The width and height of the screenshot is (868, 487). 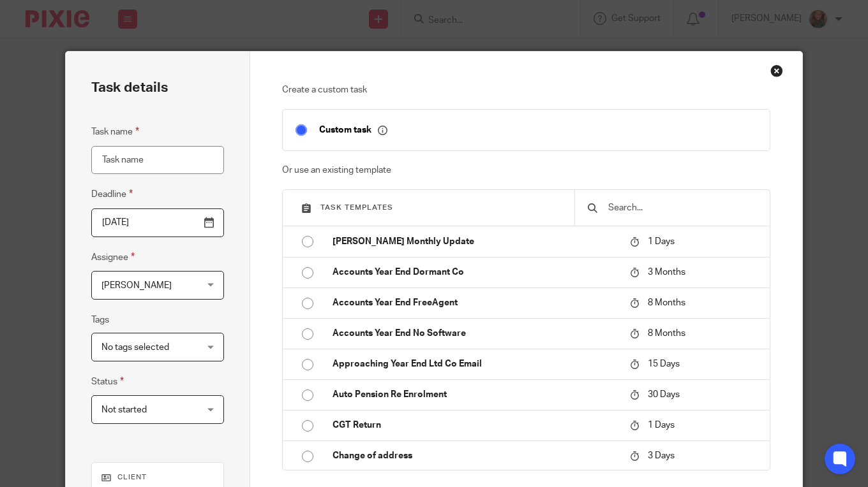 What do you see at coordinates (474, 334) in the screenshot?
I see `p: Accounts Year End No Software` at bounding box center [474, 334].